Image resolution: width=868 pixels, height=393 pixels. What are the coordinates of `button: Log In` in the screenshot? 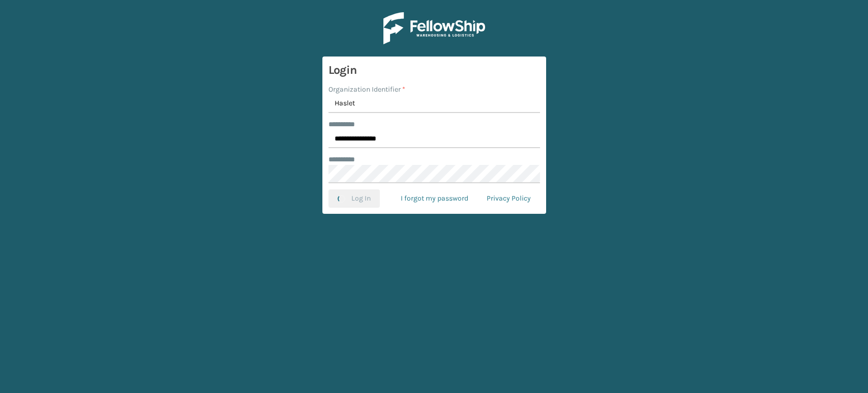 It's located at (354, 198).